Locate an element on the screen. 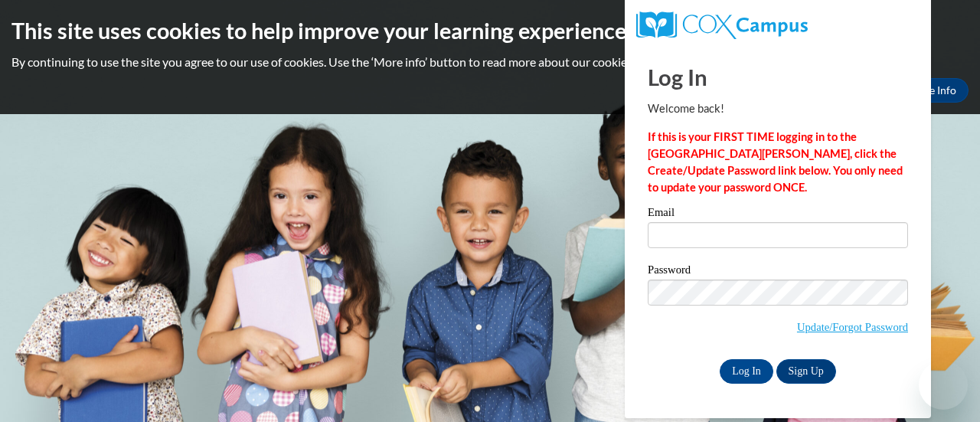 The width and height of the screenshot is (980, 422). h1: Log In is located at coordinates (777, 77).